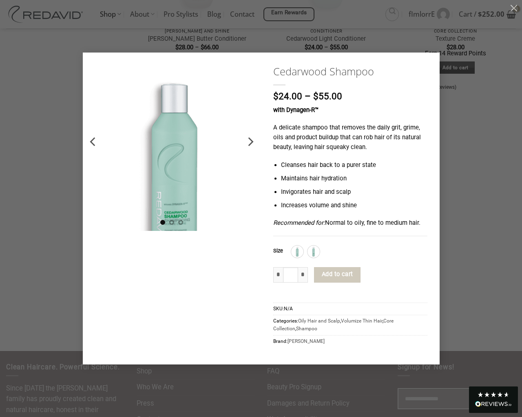  I want to click on span: Brand:, so click(350, 341).